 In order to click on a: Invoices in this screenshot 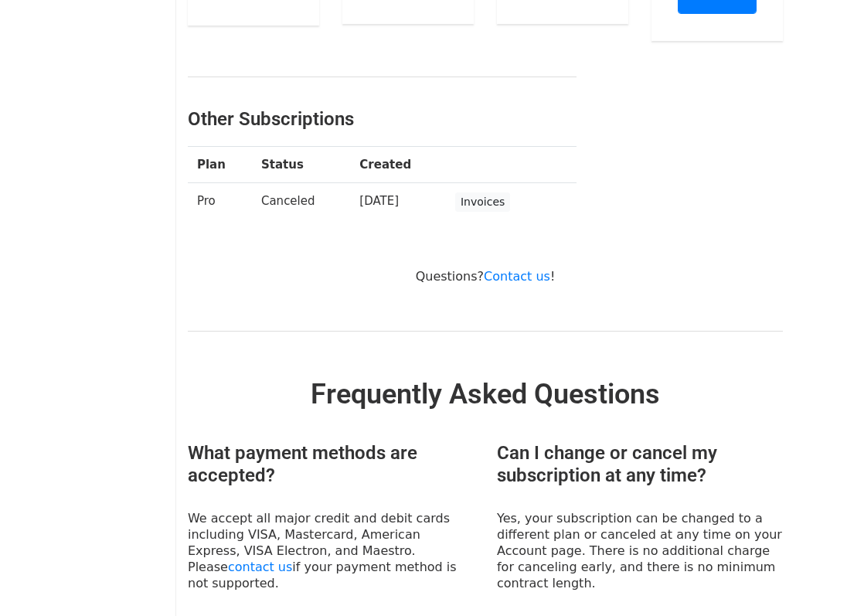, I will do `click(483, 202)`.